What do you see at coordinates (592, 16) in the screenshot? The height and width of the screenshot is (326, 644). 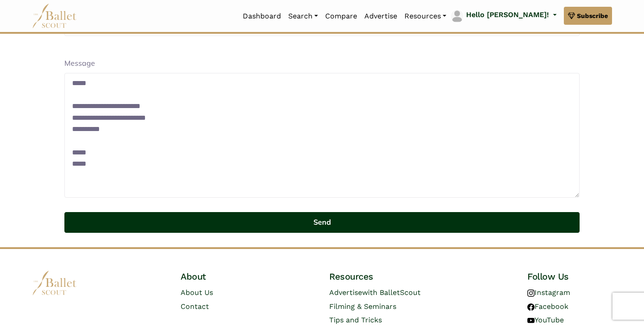 I see `span: Subscribe` at bounding box center [592, 16].